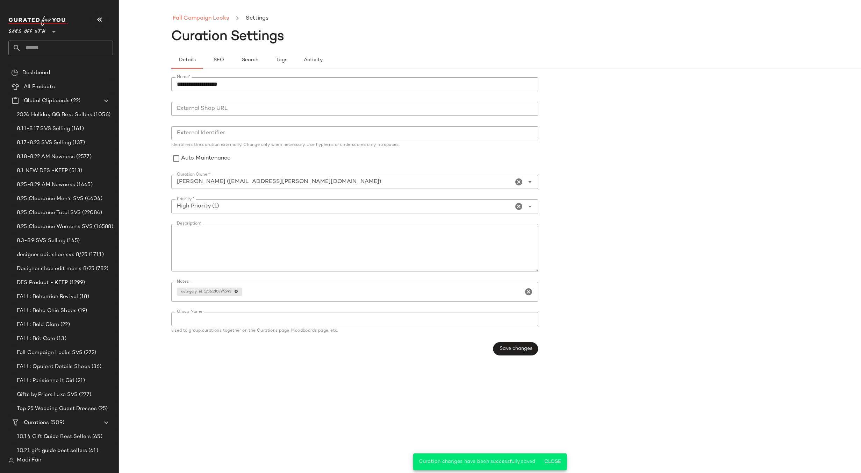 Image resolution: width=861 pixels, height=473 pixels. What do you see at coordinates (281, 60) in the screenshot?
I see `span: Tags` at bounding box center [281, 60].